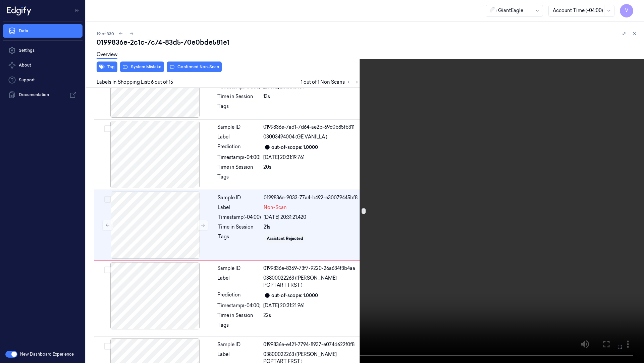 This screenshot has height=363, width=644. What do you see at coordinates (78, 10) in the screenshot?
I see `button: Toggle Navigation` at bounding box center [78, 10].